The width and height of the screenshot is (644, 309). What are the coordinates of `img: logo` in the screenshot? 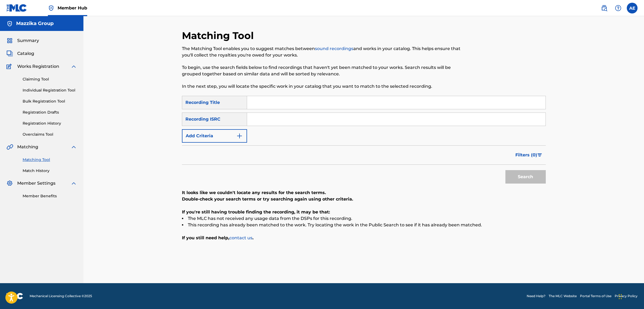 It's located at (15, 296).